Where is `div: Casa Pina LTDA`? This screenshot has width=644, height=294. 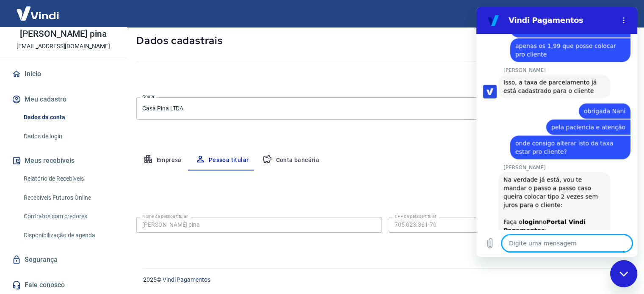
div: Casa Pina LTDA is located at coordinates (385, 108).